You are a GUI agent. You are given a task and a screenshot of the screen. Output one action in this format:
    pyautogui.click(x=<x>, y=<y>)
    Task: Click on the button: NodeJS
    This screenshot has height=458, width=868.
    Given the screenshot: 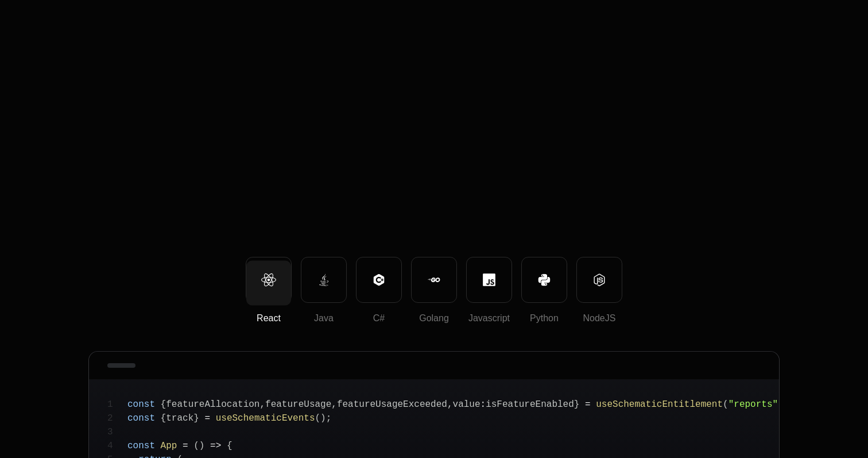 What is the action you would take?
    pyautogui.click(x=600, y=280)
    